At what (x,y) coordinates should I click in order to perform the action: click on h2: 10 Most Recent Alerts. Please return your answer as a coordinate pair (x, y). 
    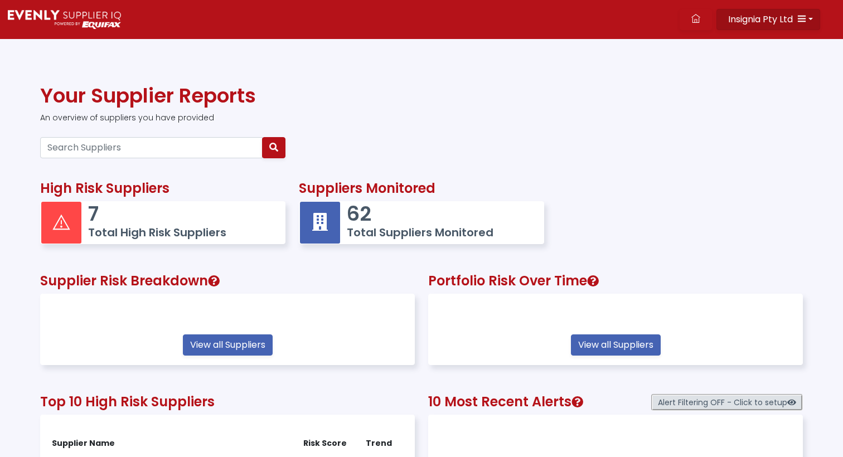
    Looking at the image, I should click on (615, 402).